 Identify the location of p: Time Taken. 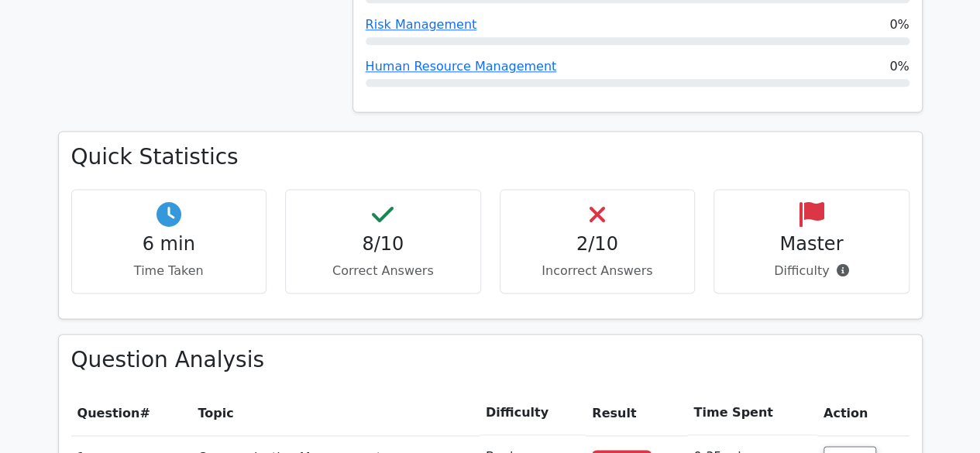
(169, 271).